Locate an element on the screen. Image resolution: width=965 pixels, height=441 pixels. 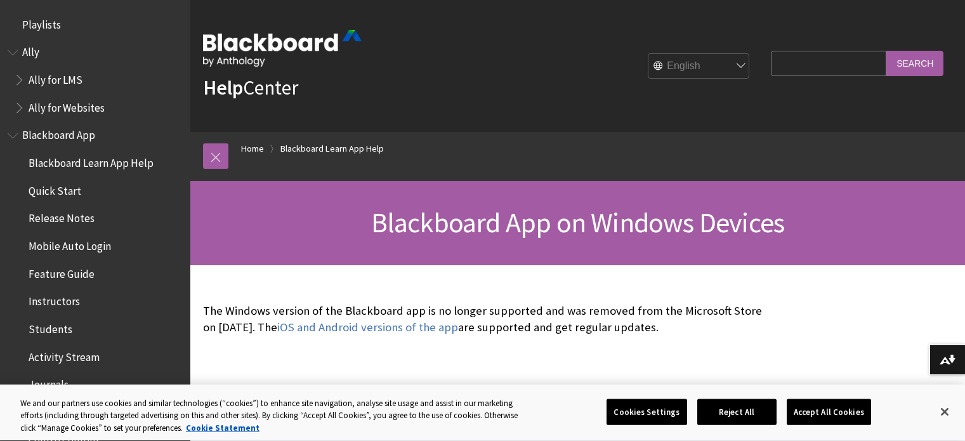
button: Reject All is located at coordinates (736, 412).